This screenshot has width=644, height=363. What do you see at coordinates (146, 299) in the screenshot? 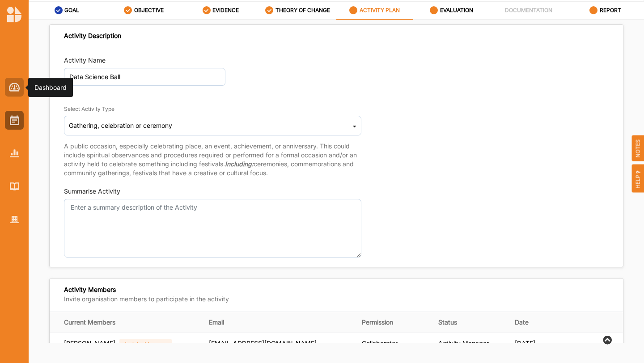
I see `label: Invite organisation members to participate in the activity` at bounding box center [146, 299].